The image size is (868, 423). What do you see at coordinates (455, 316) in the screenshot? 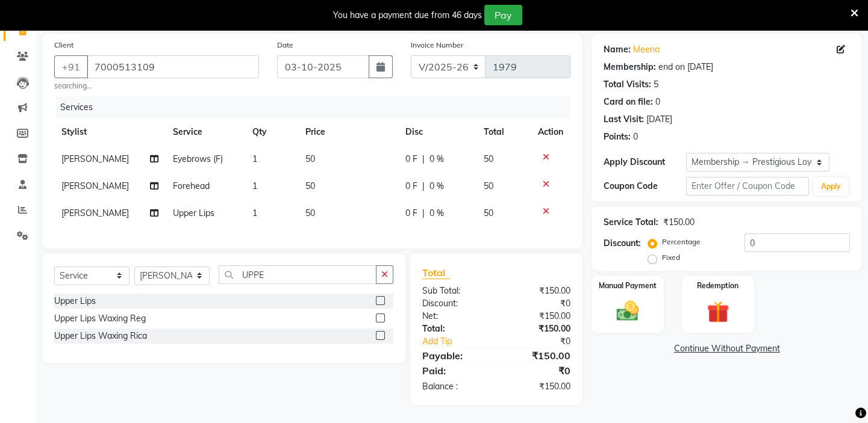
I see `div: Net:` at bounding box center [455, 316].